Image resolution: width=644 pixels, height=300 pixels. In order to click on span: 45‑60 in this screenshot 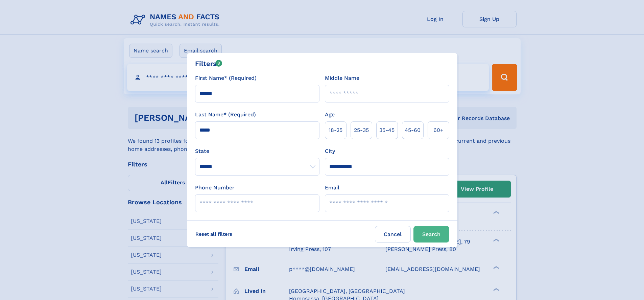, I will do `click(413, 130)`.